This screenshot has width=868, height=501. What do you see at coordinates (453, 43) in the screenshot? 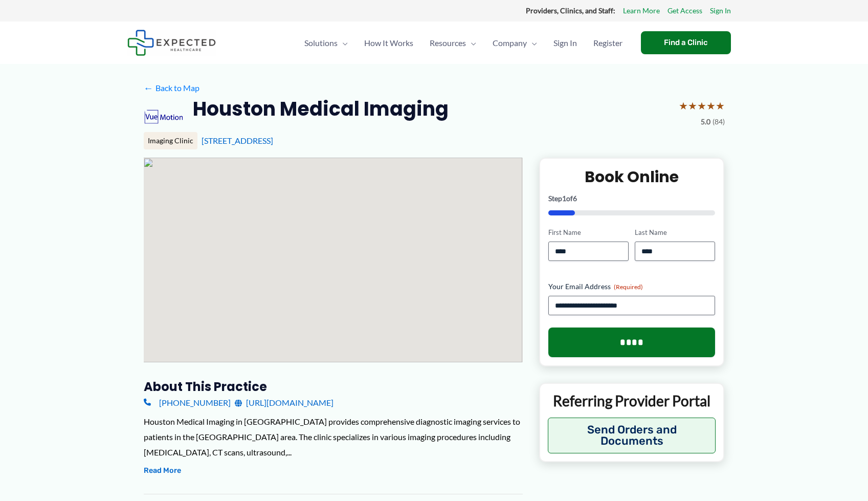
I see `a: ResourcesMenu Toggle` at bounding box center [453, 43].